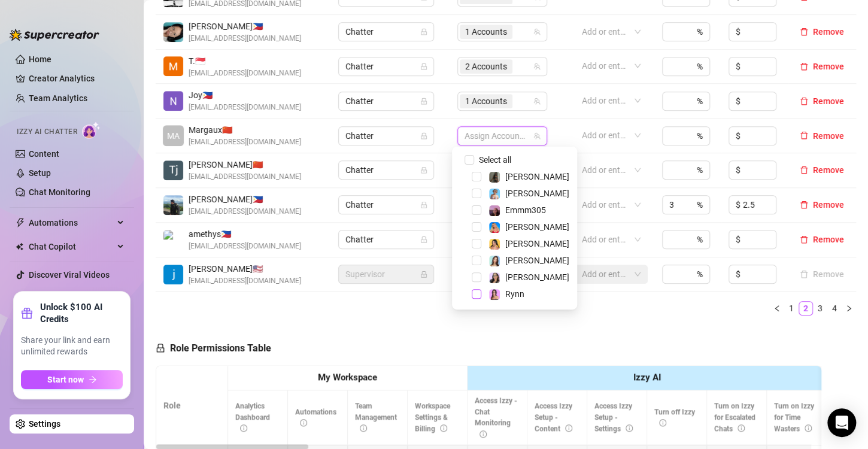  I want to click on span: arrow-right, so click(93, 380).